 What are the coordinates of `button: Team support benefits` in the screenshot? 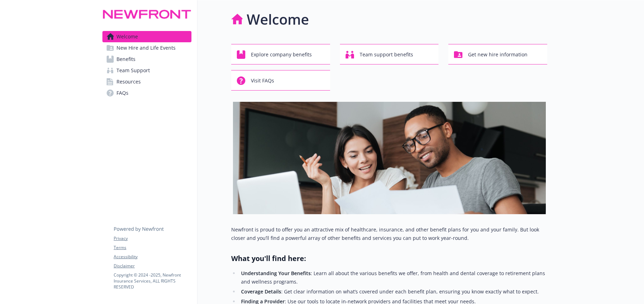 It's located at (389, 54).